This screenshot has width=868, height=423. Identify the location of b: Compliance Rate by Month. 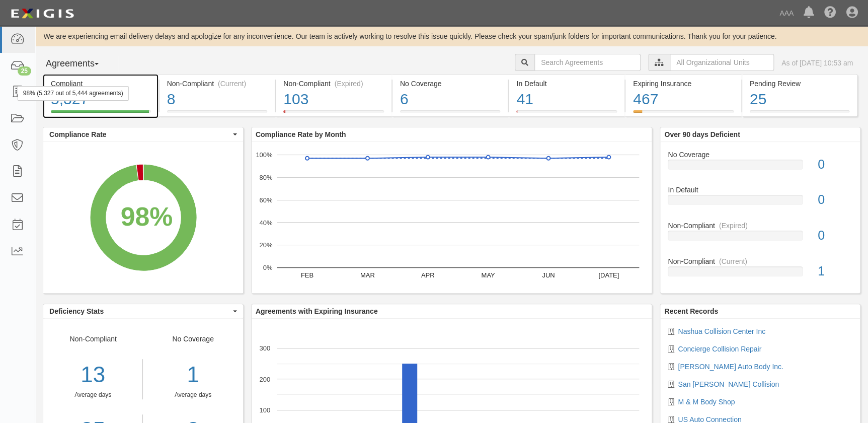
(301, 135).